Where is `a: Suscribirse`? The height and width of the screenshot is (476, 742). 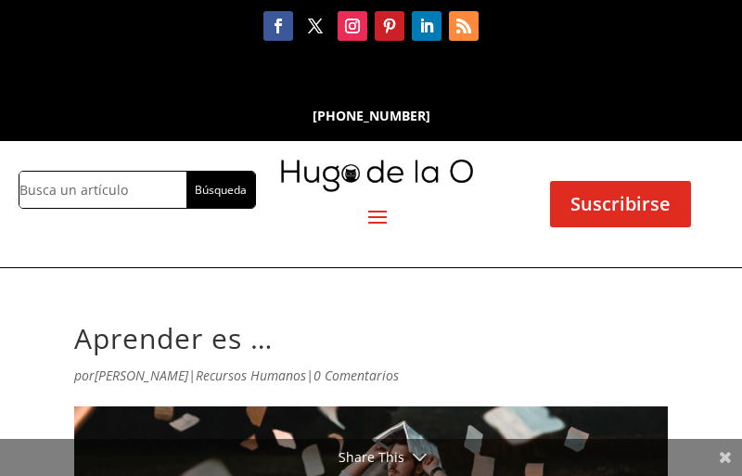
a: Suscribirse is located at coordinates (620, 204).